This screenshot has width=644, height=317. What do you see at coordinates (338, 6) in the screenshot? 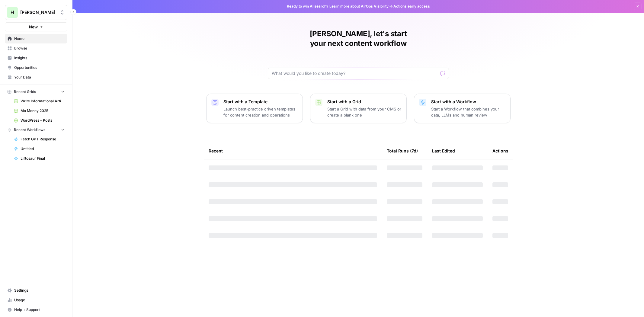
I see `span: Ready to win AI search? about AirOps Visibility` at bounding box center [338, 6].